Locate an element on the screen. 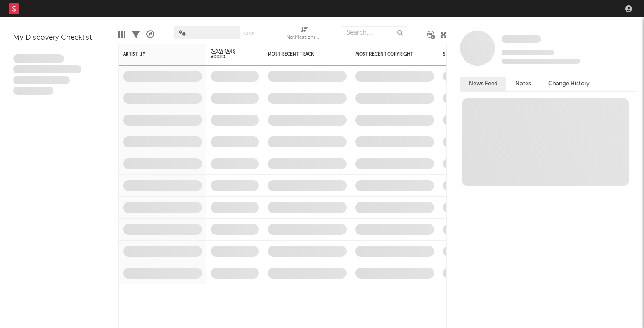 This screenshot has width=644, height=328. button: Notes is located at coordinates (523, 84).